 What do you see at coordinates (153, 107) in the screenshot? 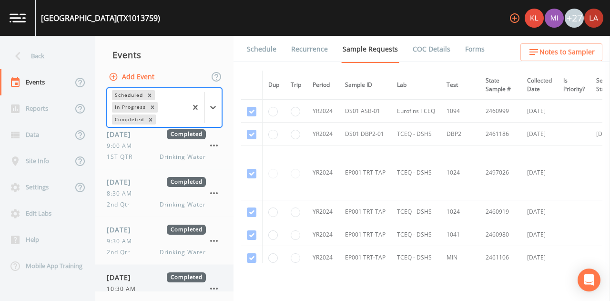
I see `div: Remove In Progress` at bounding box center [153, 107].